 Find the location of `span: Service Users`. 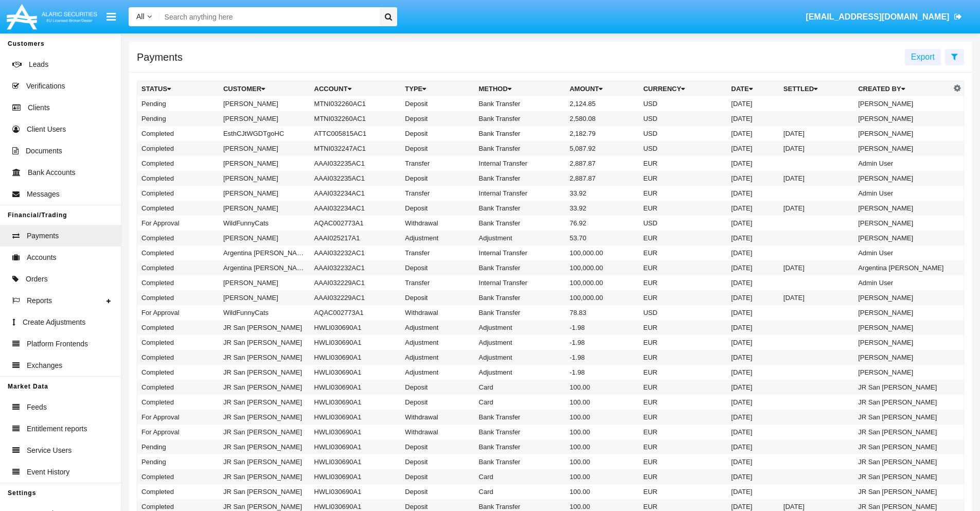

span: Service Users is located at coordinates (49, 450).